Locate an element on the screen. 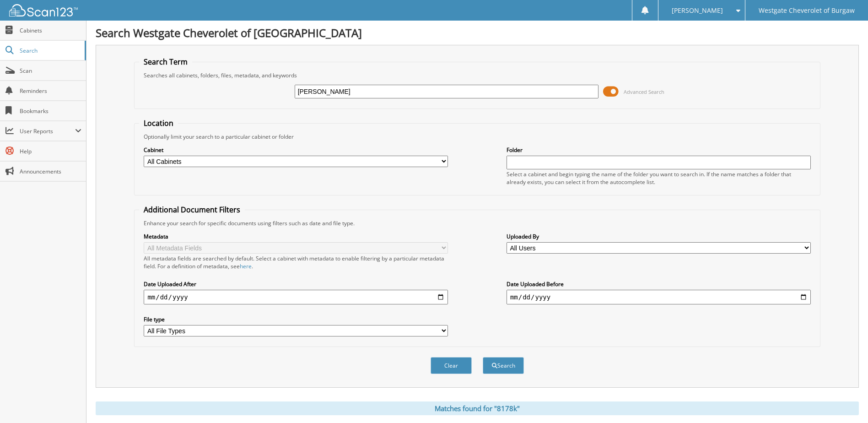 The image size is (868, 423). legend: Additional Document Filters is located at coordinates (192, 210).